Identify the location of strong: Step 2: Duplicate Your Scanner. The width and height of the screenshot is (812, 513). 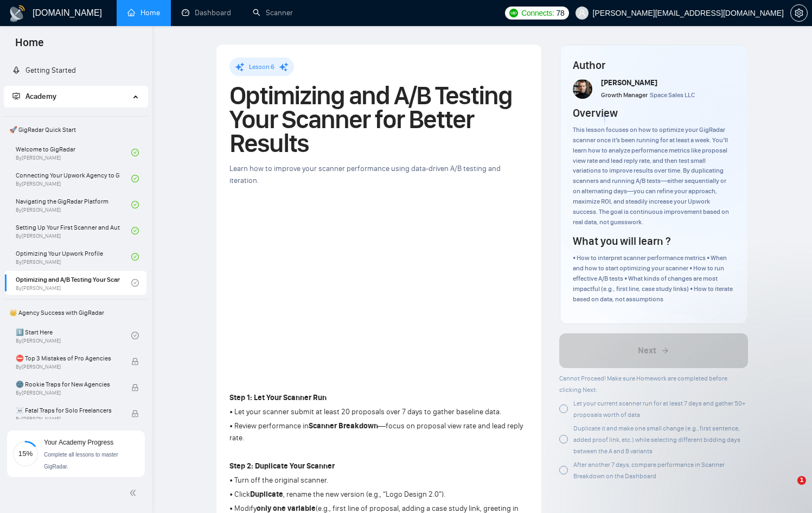
(282, 465).